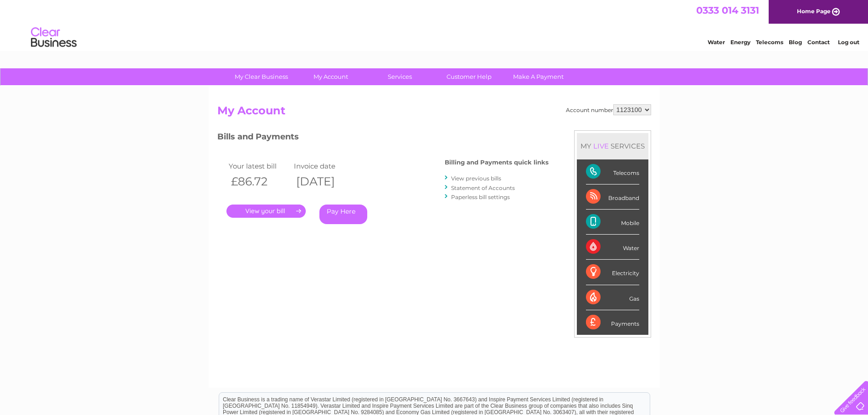 The image size is (868, 415). What do you see at coordinates (716, 42) in the screenshot?
I see `a: Water` at bounding box center [716, 42].